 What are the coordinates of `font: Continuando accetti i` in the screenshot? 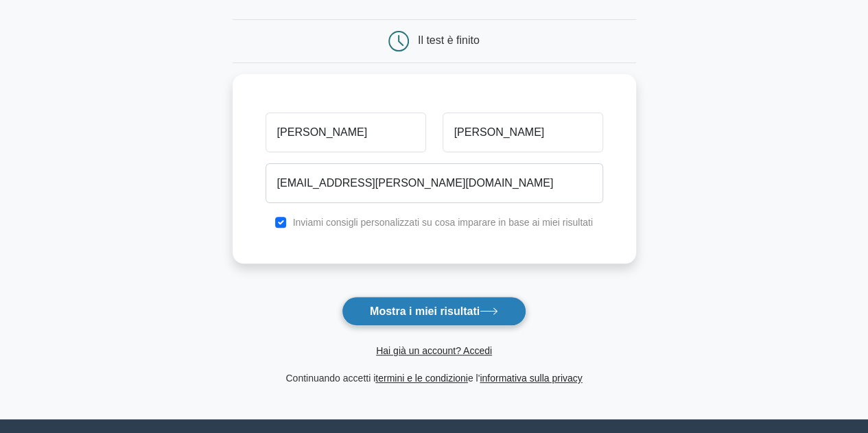 It's located at (330, 378).